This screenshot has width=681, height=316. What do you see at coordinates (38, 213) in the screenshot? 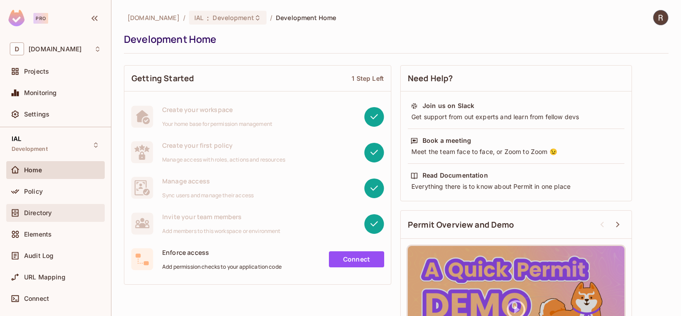
I see `span: Directory` at bounding box center [38, 213].